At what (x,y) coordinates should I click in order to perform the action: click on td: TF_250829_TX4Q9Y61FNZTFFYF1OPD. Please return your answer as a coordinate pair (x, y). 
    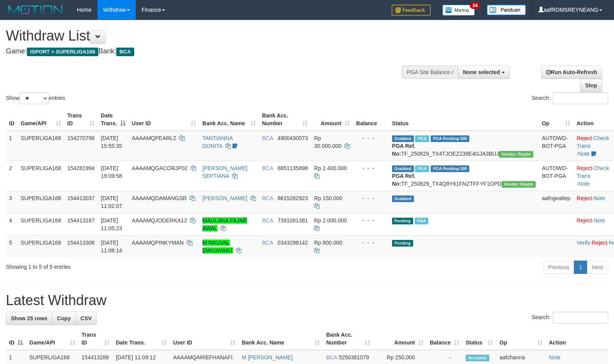
    Looking at the image, I should click on (464, 175).